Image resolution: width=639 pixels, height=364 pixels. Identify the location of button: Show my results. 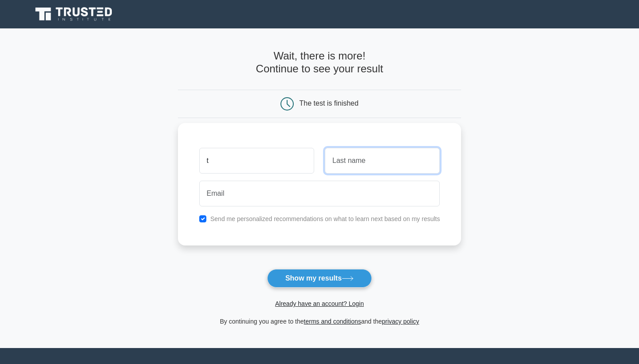
(319, 278).